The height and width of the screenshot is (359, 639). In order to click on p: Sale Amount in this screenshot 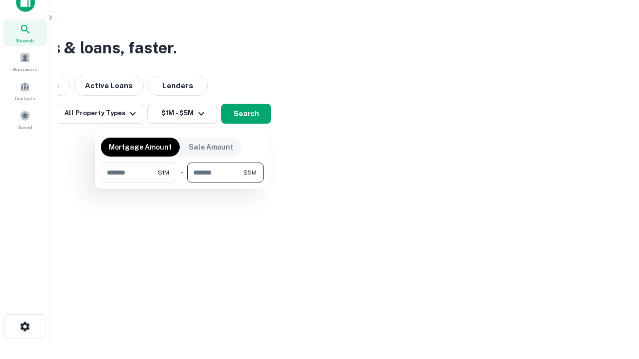, I will do `click(211, 147)`.